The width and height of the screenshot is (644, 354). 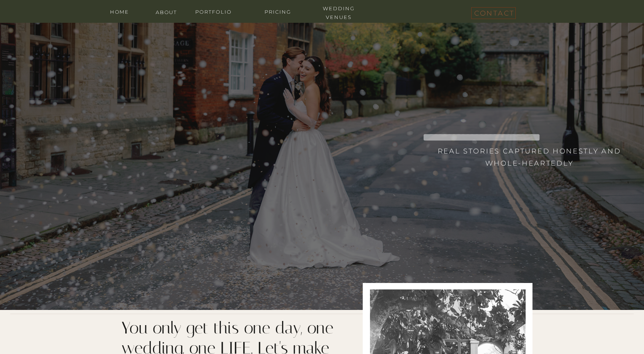 I want to click on a: about, so click(x=167, y=11).